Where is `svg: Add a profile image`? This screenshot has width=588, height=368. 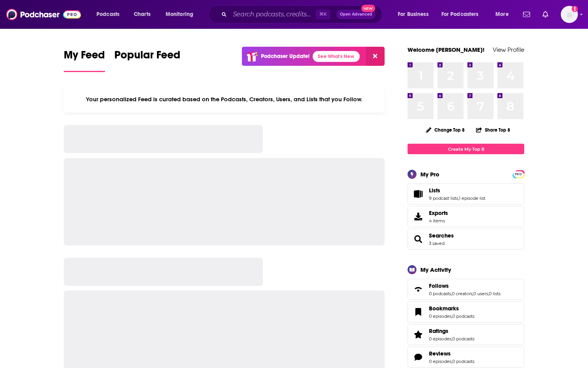
svg: Add a profile image is located at coordinates (575, 9).